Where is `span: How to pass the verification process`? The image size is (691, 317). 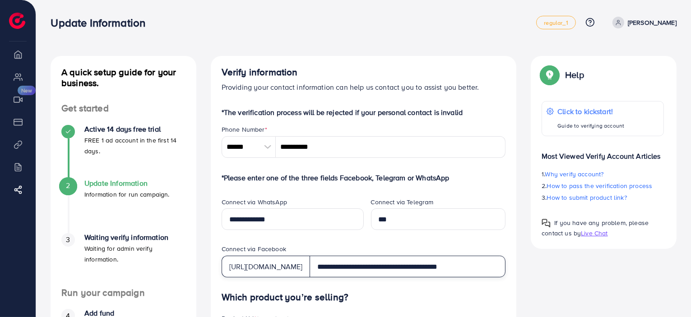 span: How to pass the verification process is located at coordinates (600, 186).